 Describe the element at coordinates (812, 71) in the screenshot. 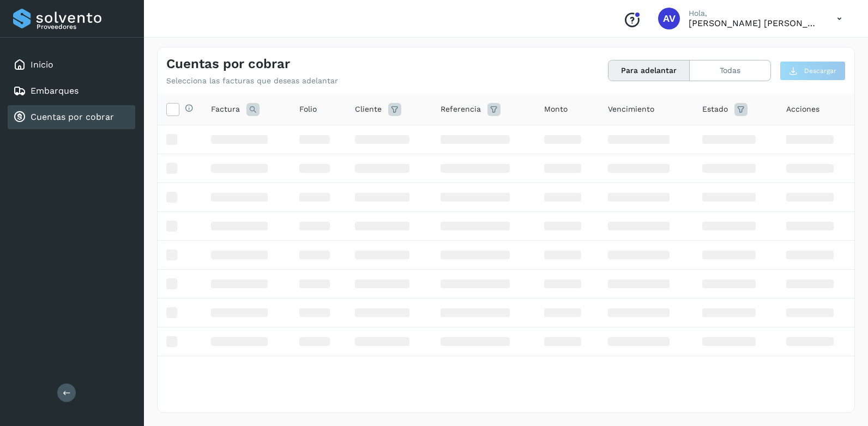

I see `button: Descargar` at that location.